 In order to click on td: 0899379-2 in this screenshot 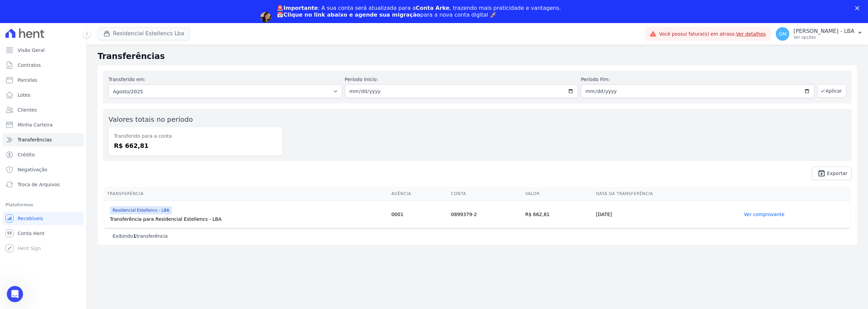, I will do `click(485, 214)`.